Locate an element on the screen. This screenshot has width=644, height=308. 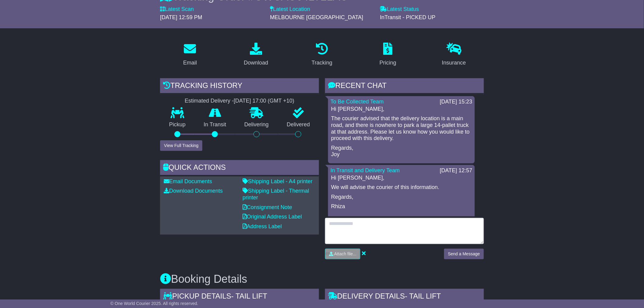
p: Pickup is located at coordinates (178, 125).